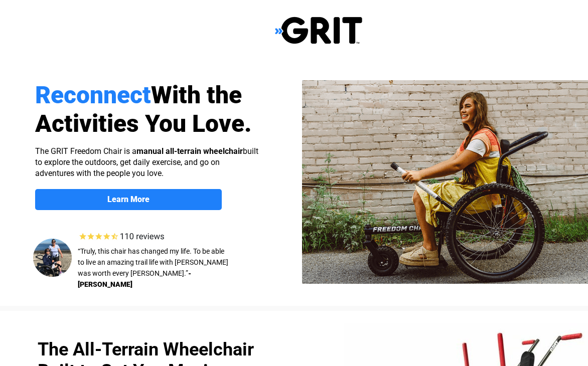 The image size is (588, 366). Describe the element at coordinates (129, 200) in the screenshot. I see `a: Learn More` at that location.